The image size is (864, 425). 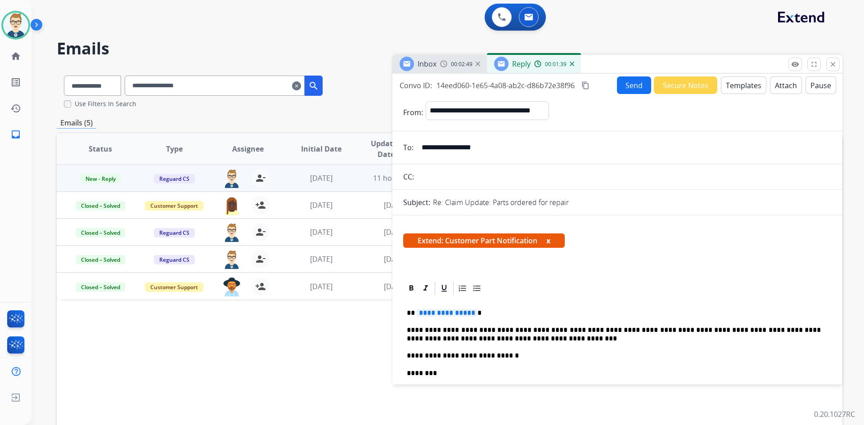 What do you see at coordinates (105, 104) in the screenshot?
I see `label: Use Filters In Search` at bounding box center [105, 104].